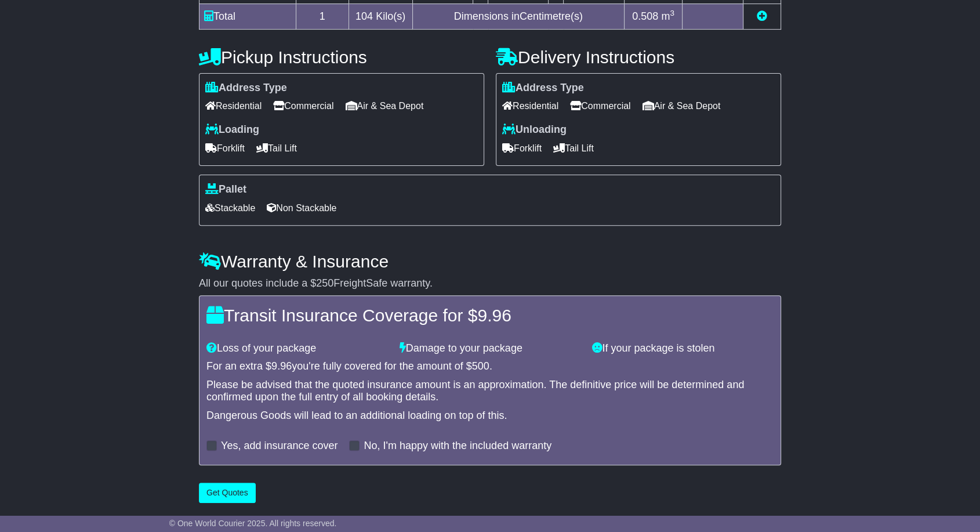 The width and height of the screenshot is (980, 532). I want to click on span: 250, so click(324, 283).